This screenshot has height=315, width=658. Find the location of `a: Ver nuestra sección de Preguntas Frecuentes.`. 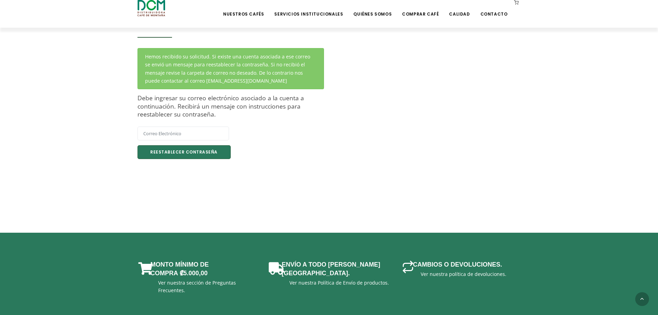

a: Ver nuestra sección de Preguntas Frecuentes. is located at coordinates (197, 286).